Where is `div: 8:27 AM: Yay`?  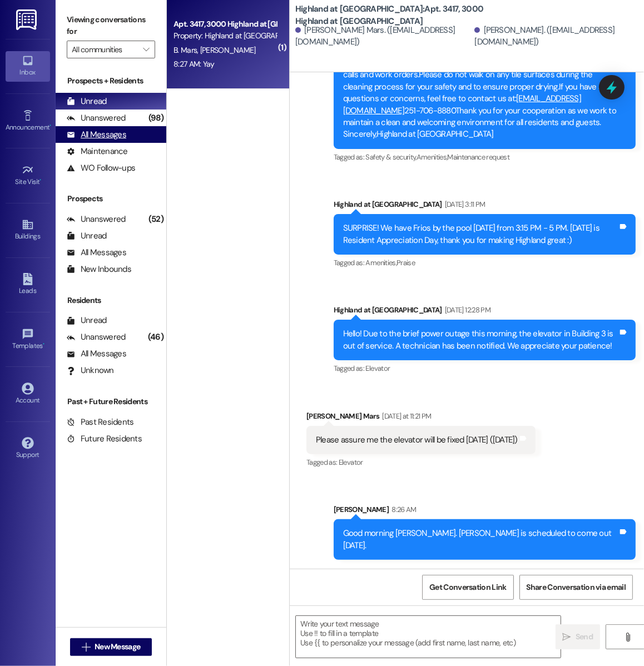
div: 8:27 AM: Yay is located at coordinates (194, 64).